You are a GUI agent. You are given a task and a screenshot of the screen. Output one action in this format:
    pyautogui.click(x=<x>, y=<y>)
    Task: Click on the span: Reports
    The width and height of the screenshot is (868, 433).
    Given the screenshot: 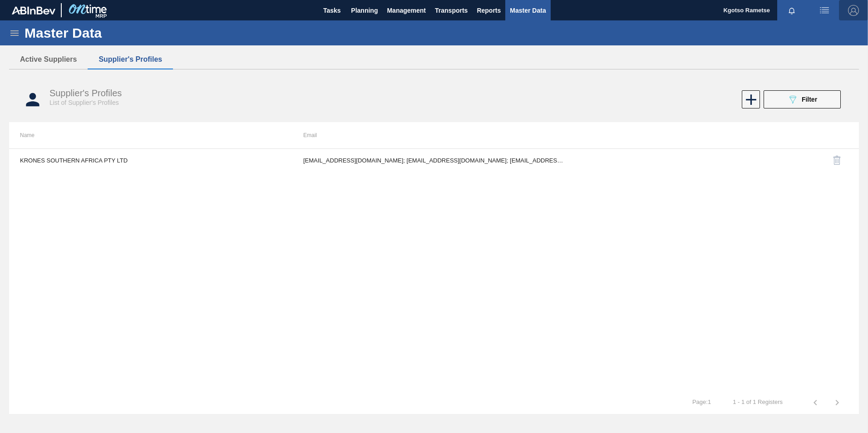 What is the action you would take?
    pyautogui.click(x=489, y=10)
    